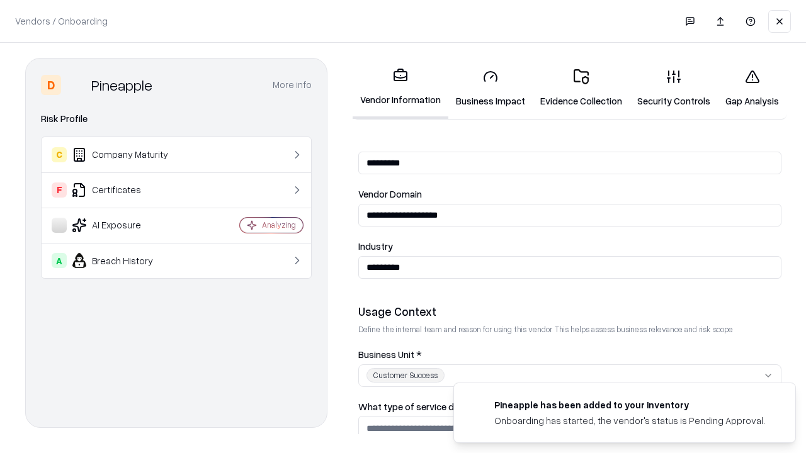 The height and width of the screenshot is (453, 806). Describe the element at coordinates (570, 194) in the screenshot. I see `label: Vendor Domain` at that location.